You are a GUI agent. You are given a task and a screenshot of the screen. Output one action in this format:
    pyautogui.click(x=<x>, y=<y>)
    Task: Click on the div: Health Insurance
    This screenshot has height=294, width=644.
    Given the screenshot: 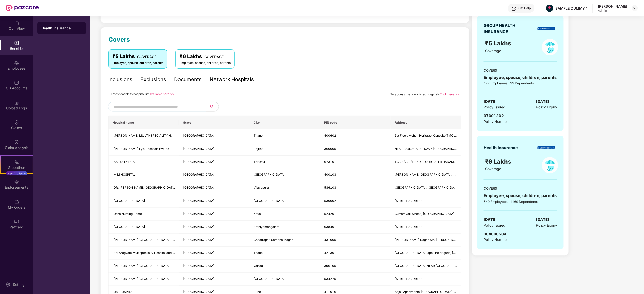 What is the action you would take?
    pyautogui.click(x=501, y=148)
    